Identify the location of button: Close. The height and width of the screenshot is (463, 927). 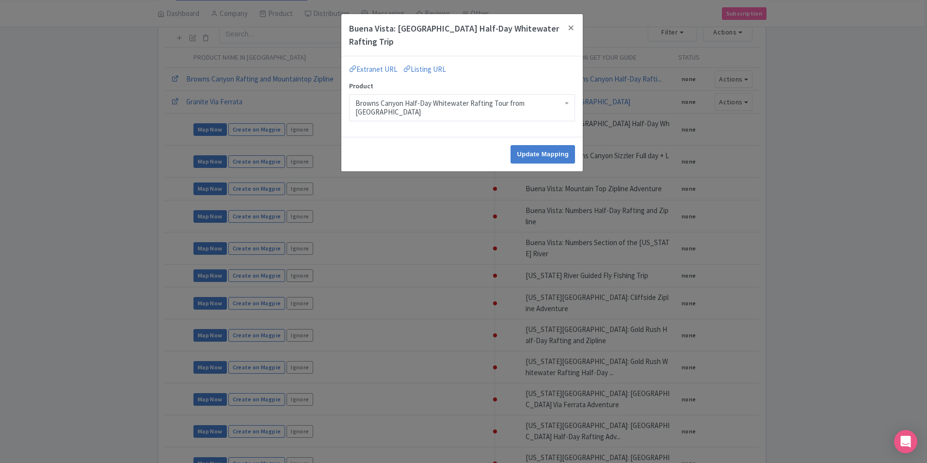
(571, 28).